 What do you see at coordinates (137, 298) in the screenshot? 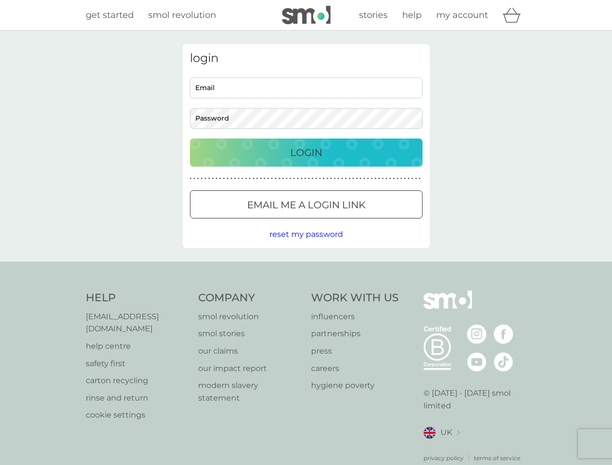
I see `h4: Help` at bounding box center [137, 298].